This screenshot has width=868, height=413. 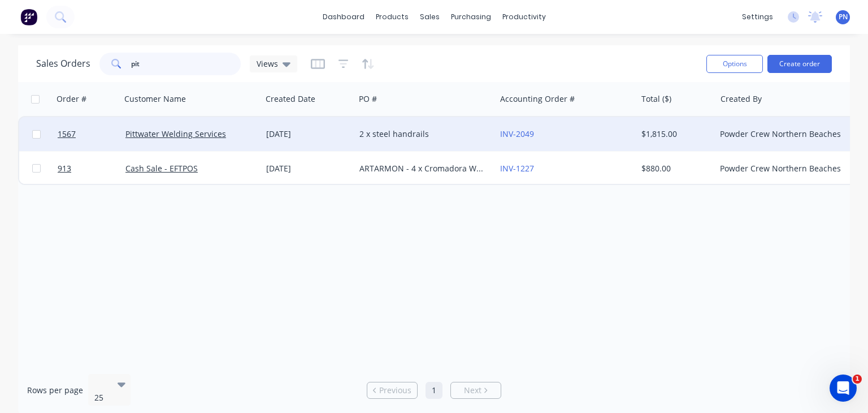 I want to click on button: Create order, so click(x=800, y=64).